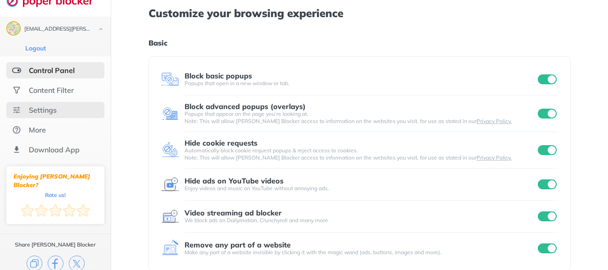  What do you see at coordinates (17, 149) in the screenshot?
I see `img: download-app.svg` at bounding box center [17, 149].